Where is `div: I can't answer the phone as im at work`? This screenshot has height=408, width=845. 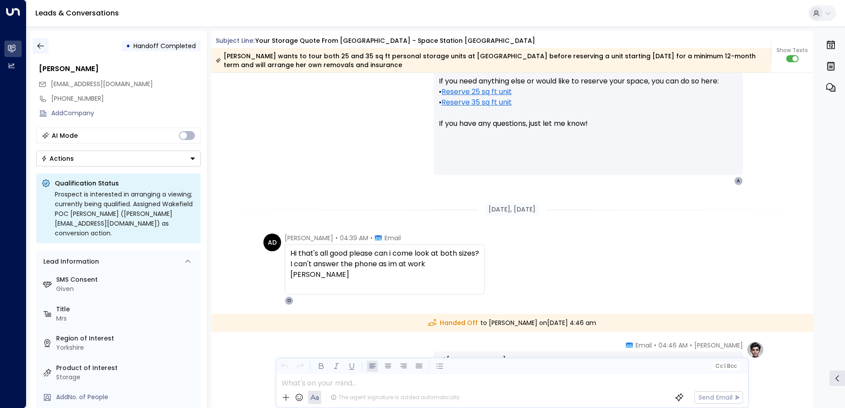 div: I can't answer the phone as im at work is located at coordinates (384, 264).